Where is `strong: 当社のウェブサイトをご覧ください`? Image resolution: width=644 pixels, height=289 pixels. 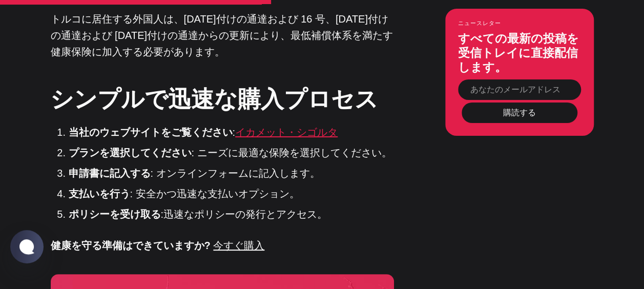
strong: 当社のウェブサイトをご覧ください is located at coordinates (151, 132).